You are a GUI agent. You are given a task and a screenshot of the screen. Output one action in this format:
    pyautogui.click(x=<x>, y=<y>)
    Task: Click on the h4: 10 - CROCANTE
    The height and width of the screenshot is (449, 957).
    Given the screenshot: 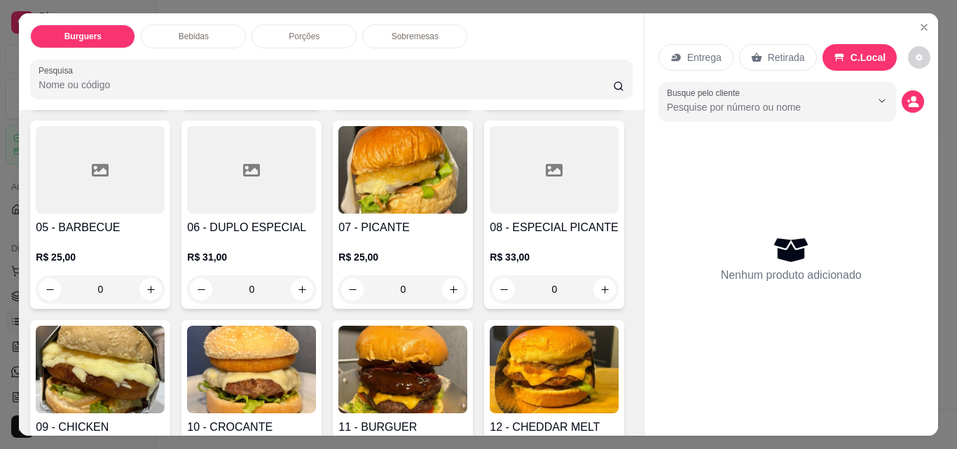 What is the action you would take?
    pyautogui.click(x=252, y=427)
    